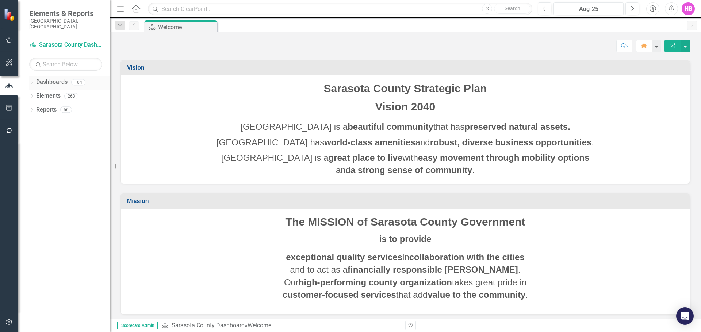  I want to click on span: Sarasota County Strategic Plan, so click(405, 88).